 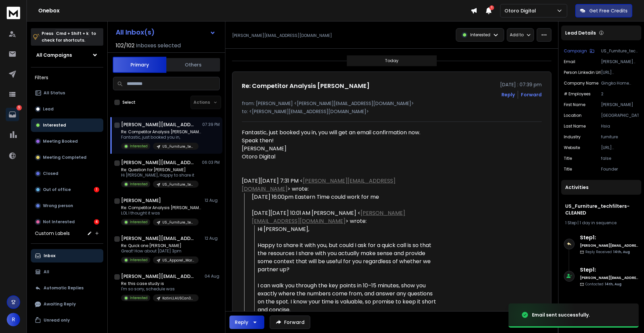 I want to click on div: Otoro Digital, so click(x=340, y=157).